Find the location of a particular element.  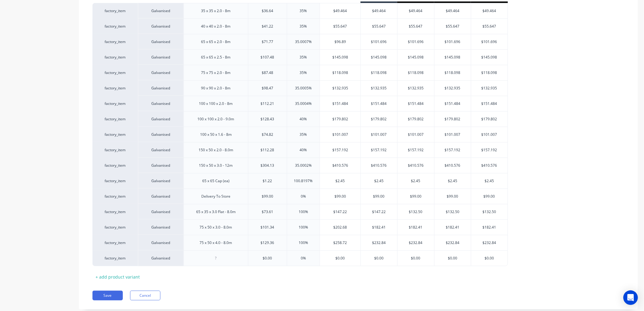

div: $36.64 is located at coordinates (267, 11).